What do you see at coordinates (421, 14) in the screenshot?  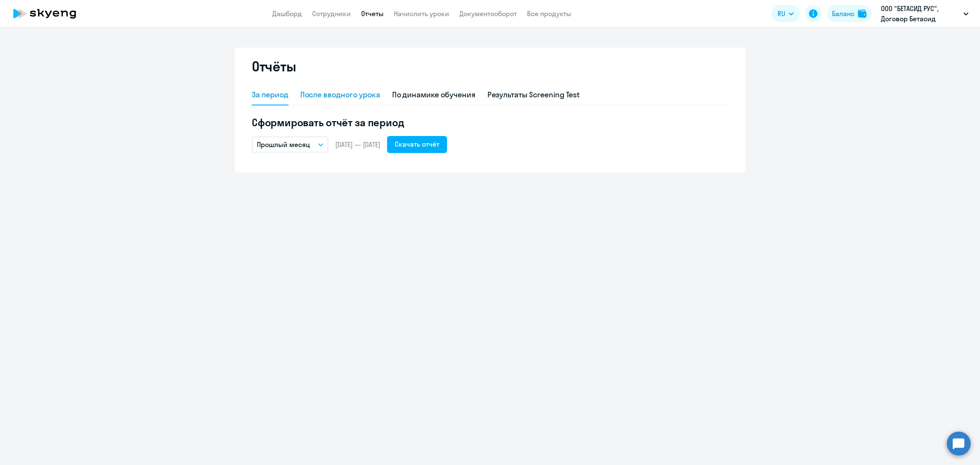 I see `a: Начислить уроки` at bounding box center [421, 14].